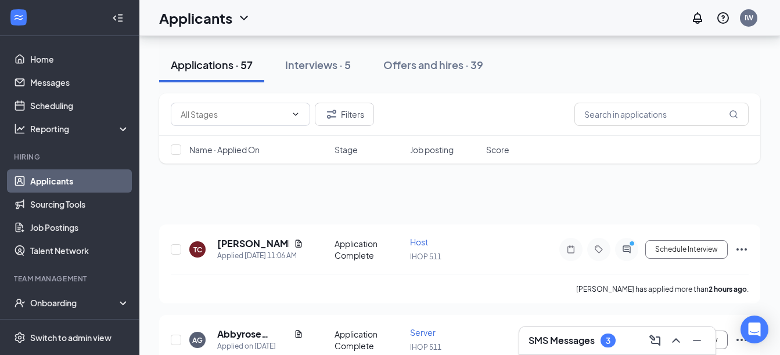 This screenshot has height=355, width=780. Describe the element at coordinates (432, 150) in the screenshot. I see `span: Job posting` at that location.